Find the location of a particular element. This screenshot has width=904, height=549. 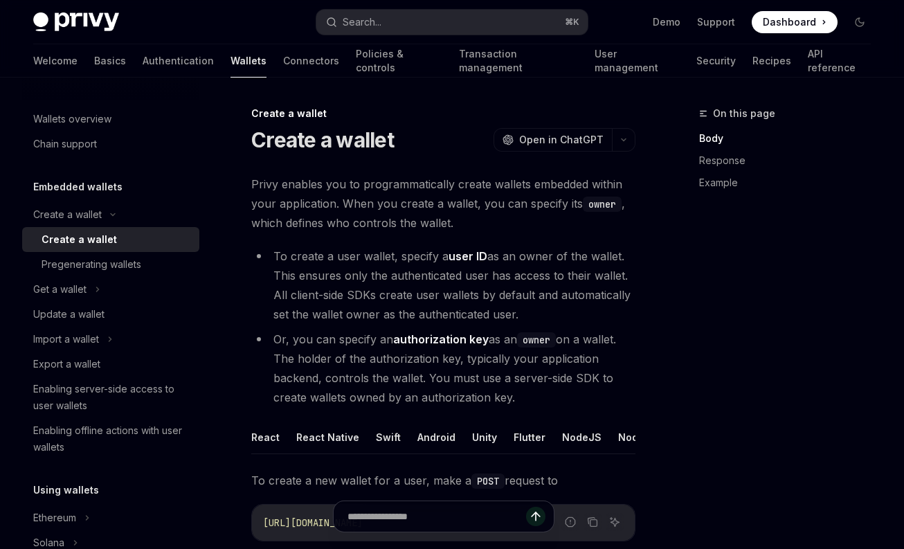

button: Send message is located at coordinates (536, 516).